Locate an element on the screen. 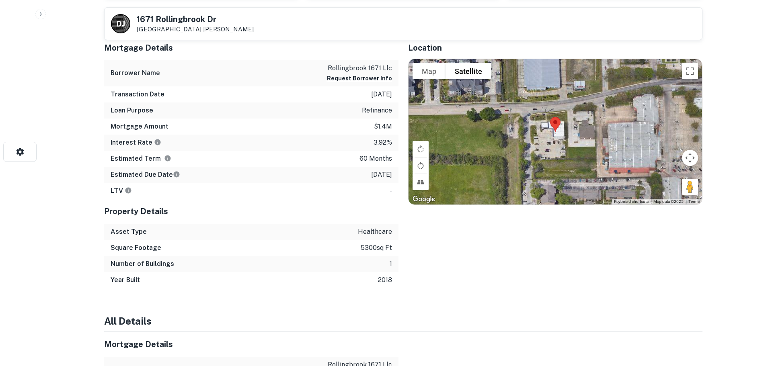 The image size is (766, 366). h6: Mortgage Amount is located at coordinates (140, 127).